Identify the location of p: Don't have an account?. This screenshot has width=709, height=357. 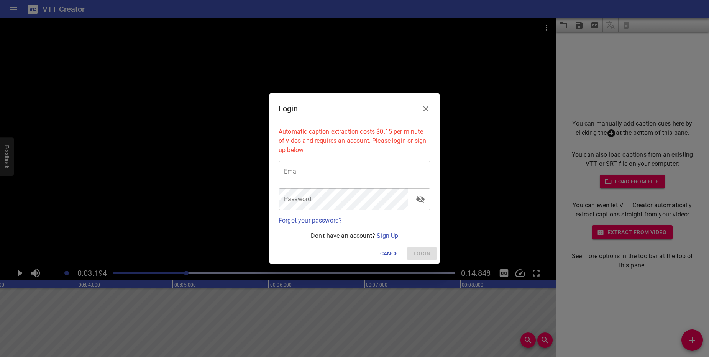
(355, 236).